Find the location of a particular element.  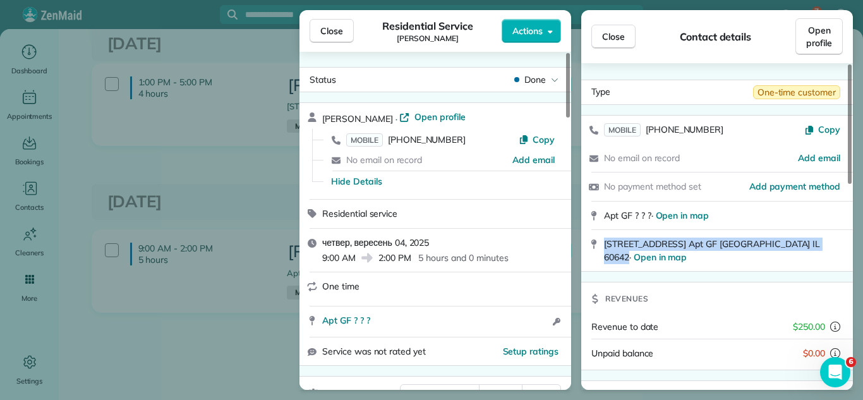

a: Apt GF ? ? ? is located at coordinates (435, 320).